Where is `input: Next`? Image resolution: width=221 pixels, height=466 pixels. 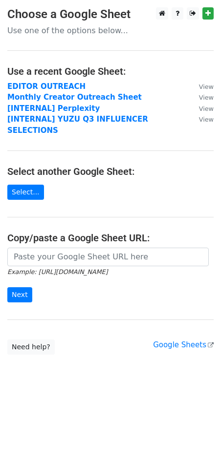
input: Next is located at coordinates (20, 295).